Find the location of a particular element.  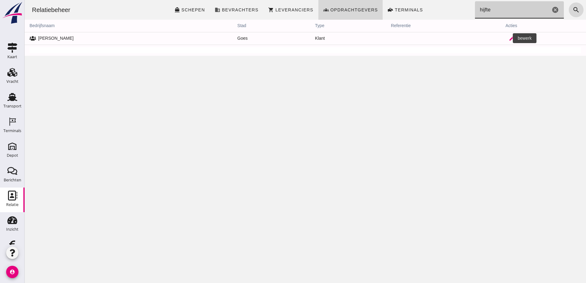

th: type is located at coordinates (323, 26).